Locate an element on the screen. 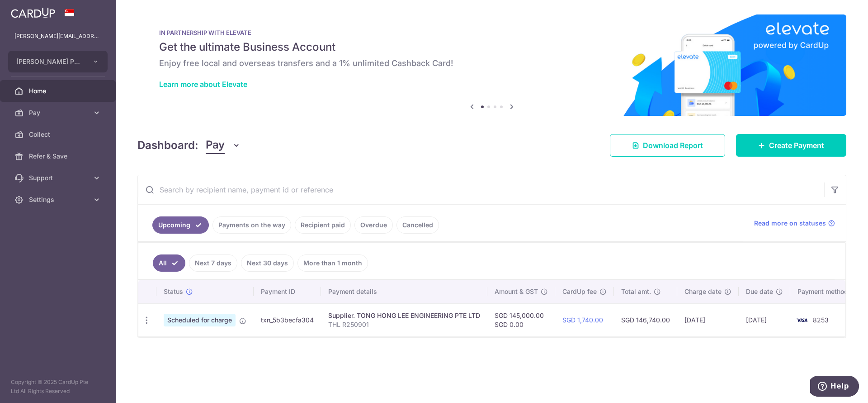  span: CardUp fee is located at coordinates (580, 291).